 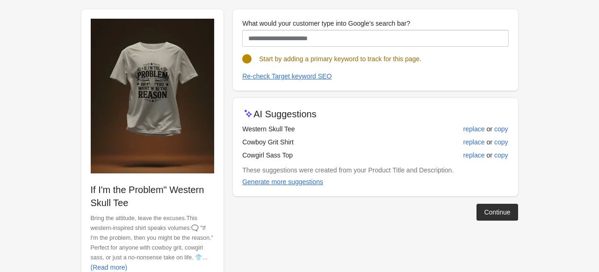 What do you see at coordinates (152, 196) in the screenshot?
I see `p: If I'm the Problem" Western Skull Tee` at bounding box center [152, 196].